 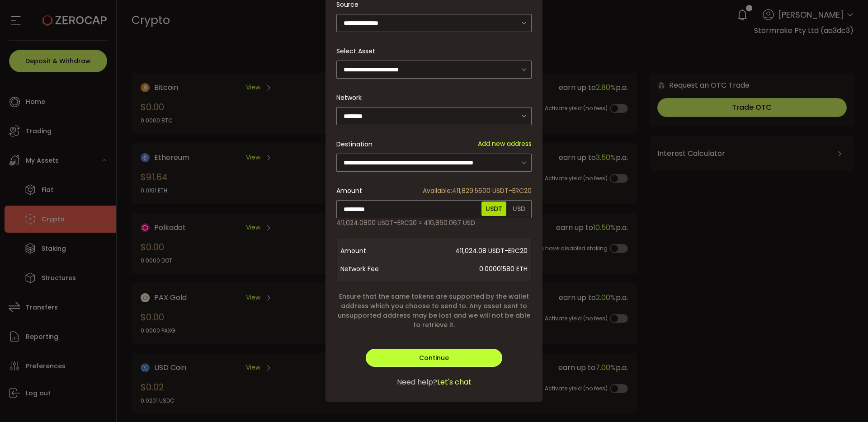 I want to click on span: USDT, so click(x=494, y=209).